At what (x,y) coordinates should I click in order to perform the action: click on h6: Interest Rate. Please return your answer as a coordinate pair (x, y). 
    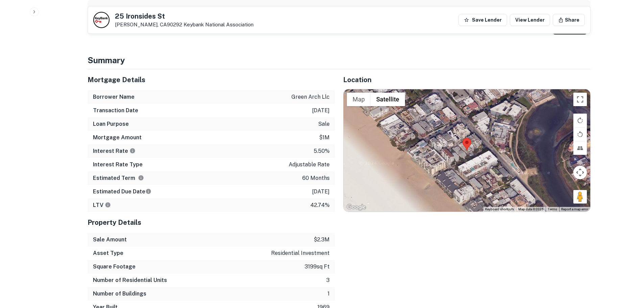
    Looking at the image, I should click on (114, 151).